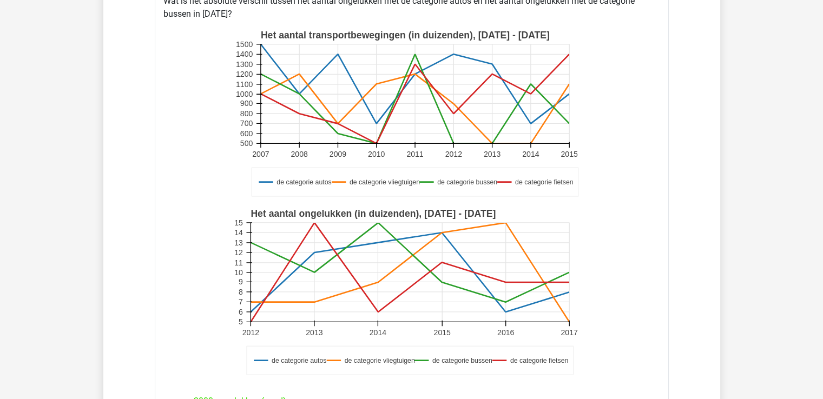 Image resolution: width=823 pixels, height=399 pixels. Describe the element at coordinates (246, 134) in the screenshot. I see `text: 600` at that location.